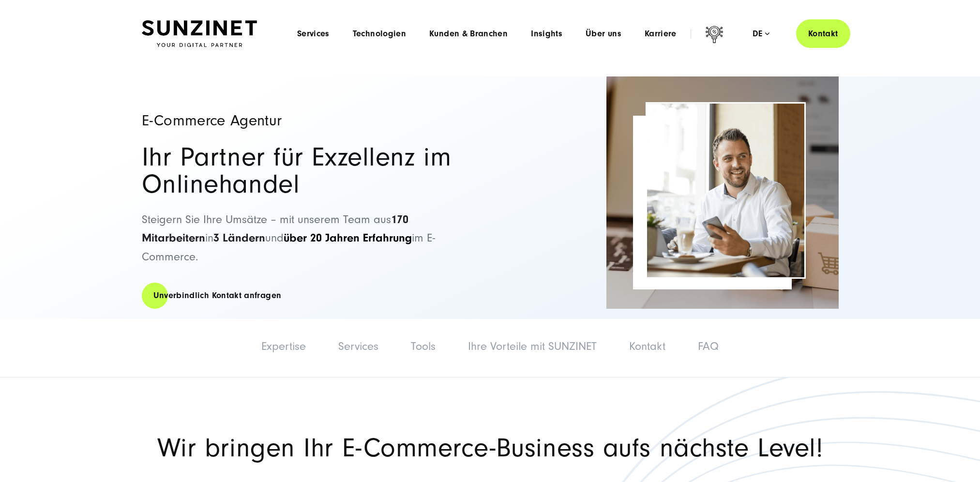 The height and width of the screenshot is (482, 980). I want to click on img: SUNZINET Full Service Digital Agentur, so click(200, 34).